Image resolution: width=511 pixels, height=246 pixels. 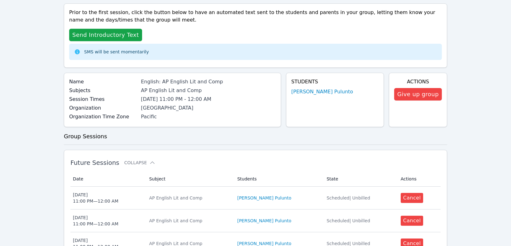 What do you see at coordinates (106, 35) in the screenshot?
I see `button: Send Introductory Text` at bounding box center [106, 35].